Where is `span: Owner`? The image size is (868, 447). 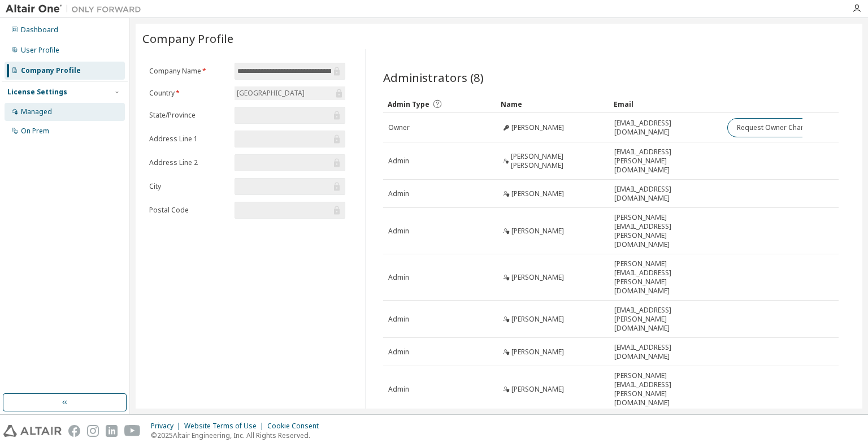 span: Owner is located at coordinates (399, 128).